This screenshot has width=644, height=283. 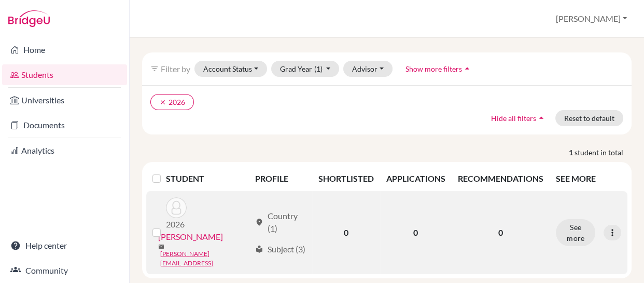 I want to click on a: Community, so click(x=64, y=270).